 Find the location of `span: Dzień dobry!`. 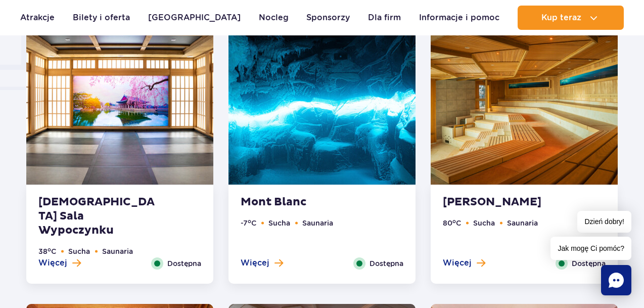

span: Dzień dobry! is located at coordinates (604, 222).